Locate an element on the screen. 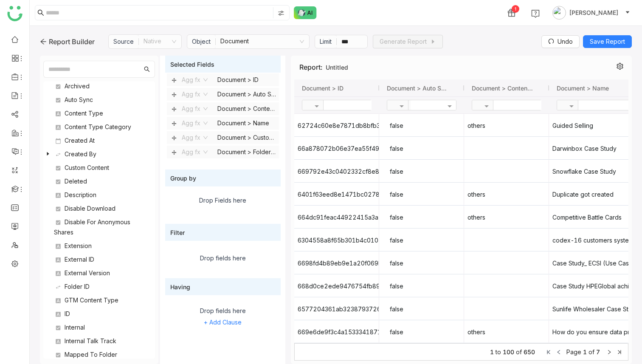 The width and height of the screenshot is (642, 364). nz-tree-node-title: Auto Sync is located at coordinates (100, 100).